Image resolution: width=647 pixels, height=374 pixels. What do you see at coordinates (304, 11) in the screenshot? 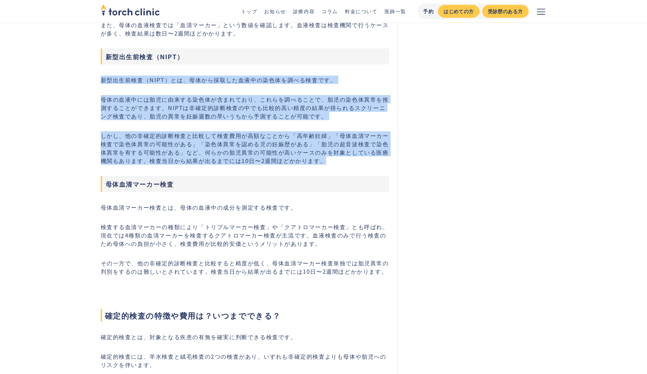
I see `a: 診療内容` at bounding box center [304, 11].